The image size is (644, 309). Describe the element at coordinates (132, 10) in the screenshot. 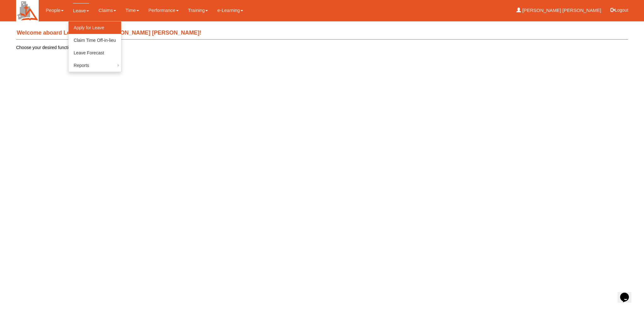

I see `a: Time` at that location.